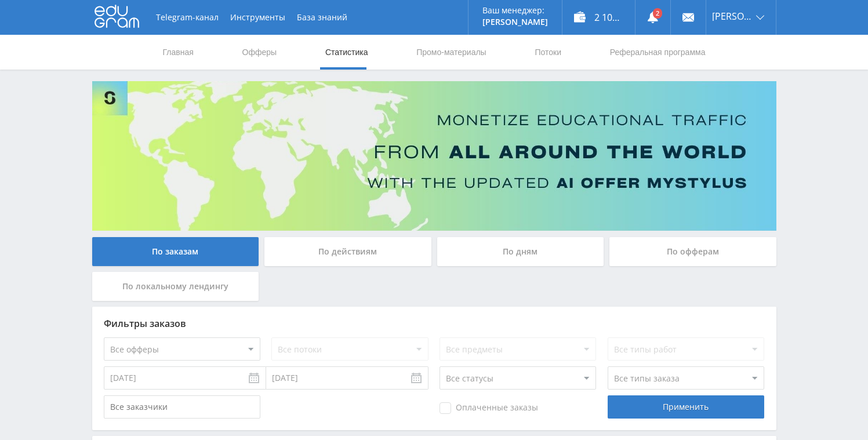 This screenshot has width=868, height=440. What do you see at coordinates (348, 251) in the screenshot?
I see `div: По действиям` at bounding box center [348, 251].